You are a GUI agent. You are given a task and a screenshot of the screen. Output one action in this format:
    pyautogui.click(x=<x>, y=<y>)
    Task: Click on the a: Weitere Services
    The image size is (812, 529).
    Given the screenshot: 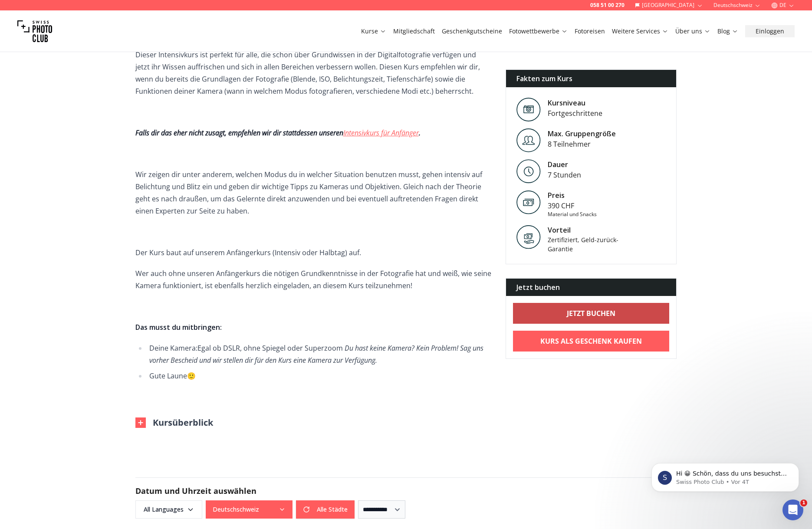 What is the action you would take?
    pyautogui.click(x=640, y=31)
    